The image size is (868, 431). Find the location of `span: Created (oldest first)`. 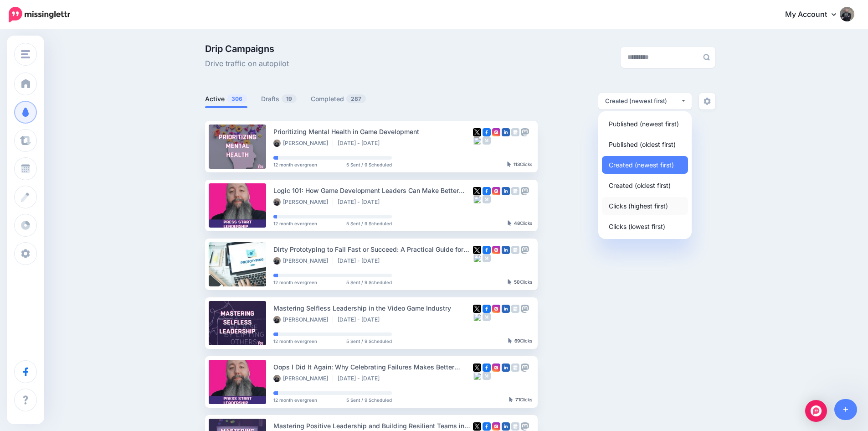

span: Created (oldest first) is located at coordinates (640, 185).